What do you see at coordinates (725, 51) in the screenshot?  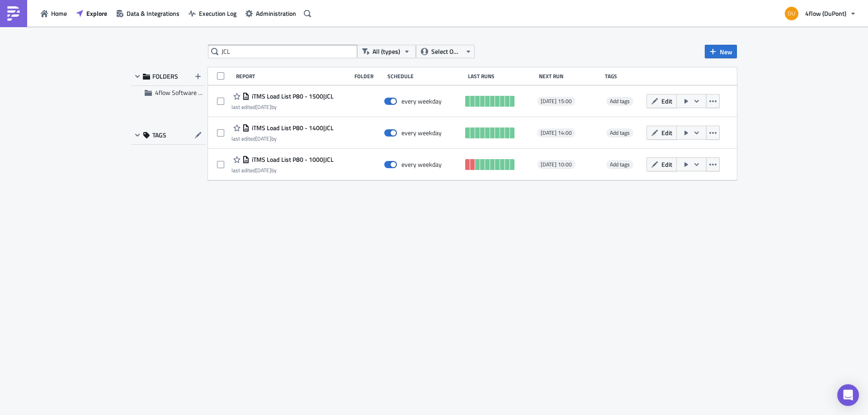 I see `span: New` at bounding box center [725, 51].